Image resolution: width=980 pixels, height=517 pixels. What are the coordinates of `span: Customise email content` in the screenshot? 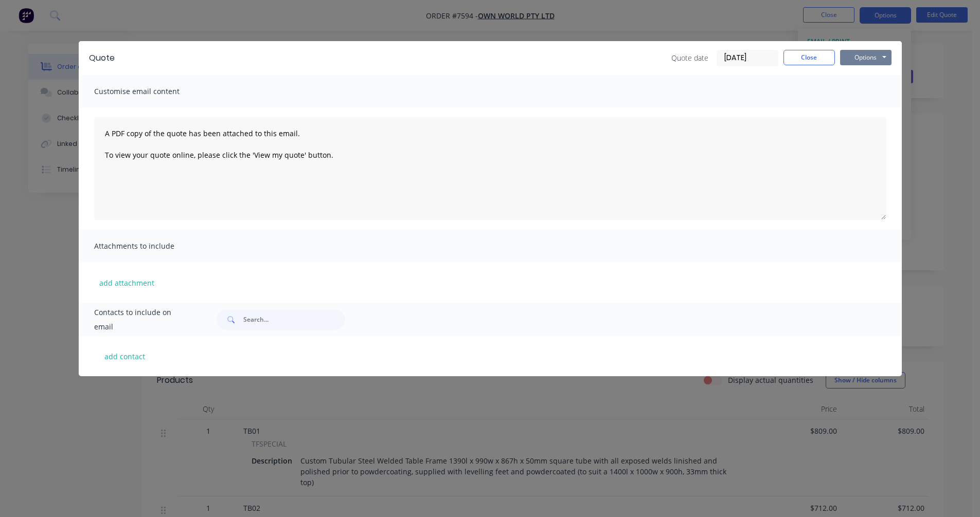 It's located at (151, 91).